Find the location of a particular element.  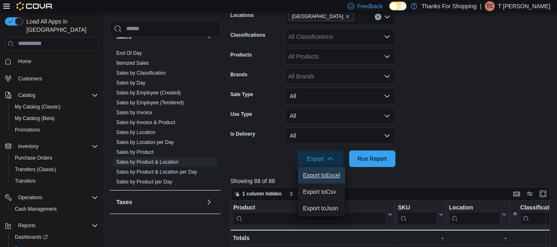

button: Export is located at coordinates (320, 159).